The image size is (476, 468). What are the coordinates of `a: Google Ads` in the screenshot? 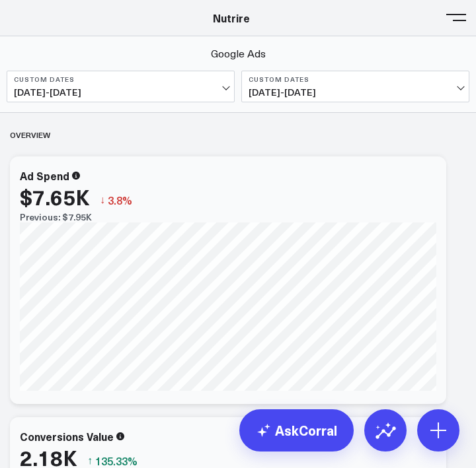 It's located at (238, 54).